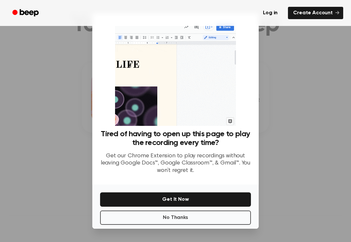 This screenshot has width=351, height=242. What do you see at coordinates (175, 218) in the screenshot?
I see `button: No Thanks` at bounding box center [175, 218].